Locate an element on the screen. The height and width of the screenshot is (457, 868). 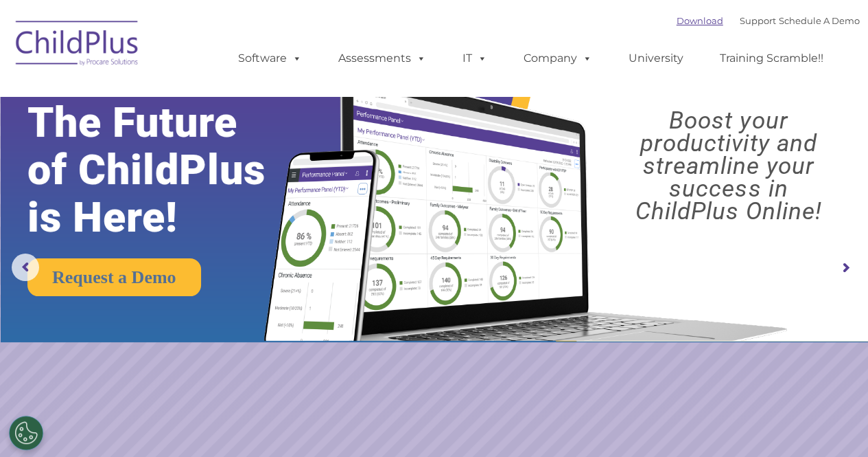
a: University is located at coordinates (656, 59).